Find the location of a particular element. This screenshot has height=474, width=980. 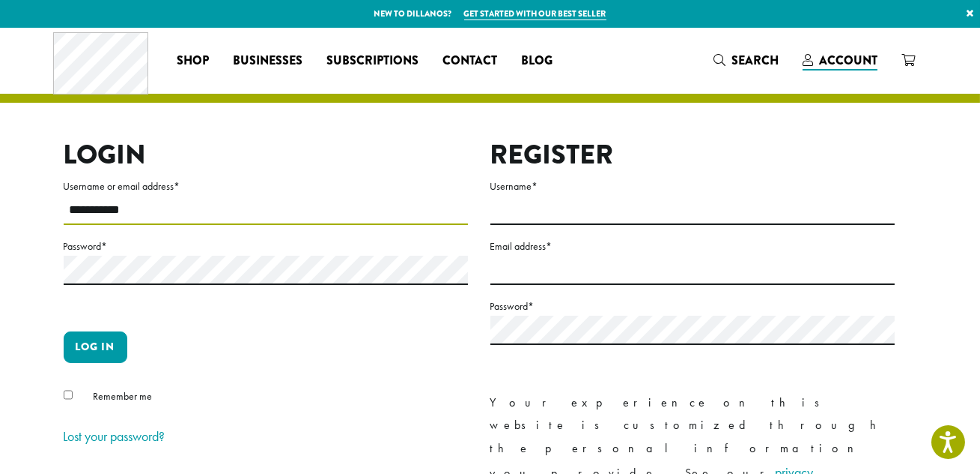

a: Shop is located at coordinates (192, 61).